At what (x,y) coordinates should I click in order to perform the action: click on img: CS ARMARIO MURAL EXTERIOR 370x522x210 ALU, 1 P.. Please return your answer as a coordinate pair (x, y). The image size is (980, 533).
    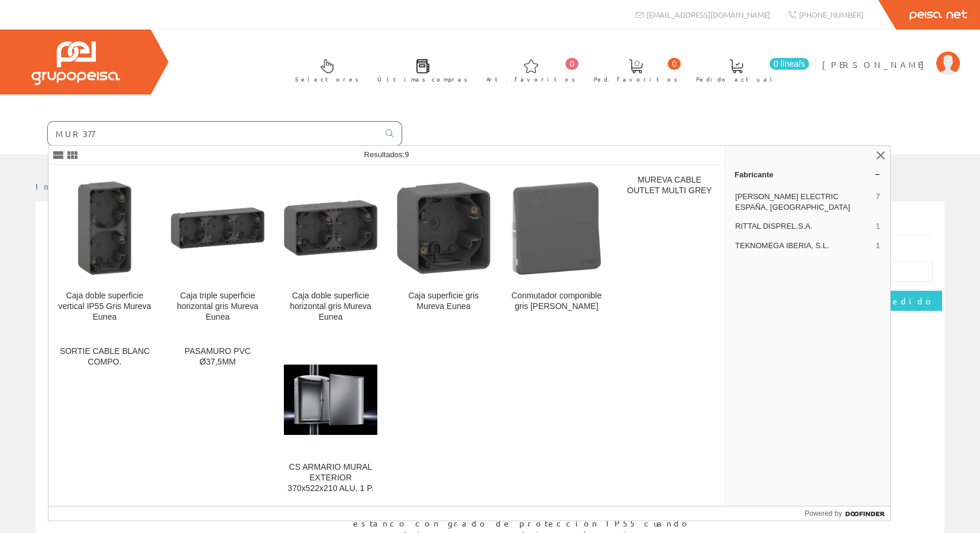
    Looking at the image, I should click on (331, 400).